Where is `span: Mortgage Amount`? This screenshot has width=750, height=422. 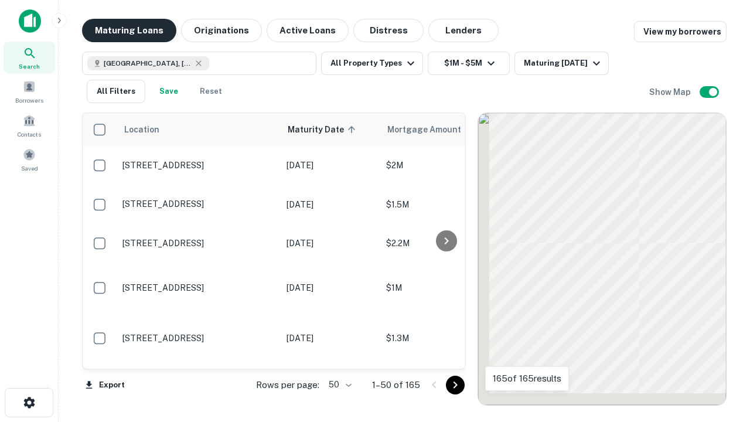
span: Mortgage Amount is located at coordinates (432, 129).